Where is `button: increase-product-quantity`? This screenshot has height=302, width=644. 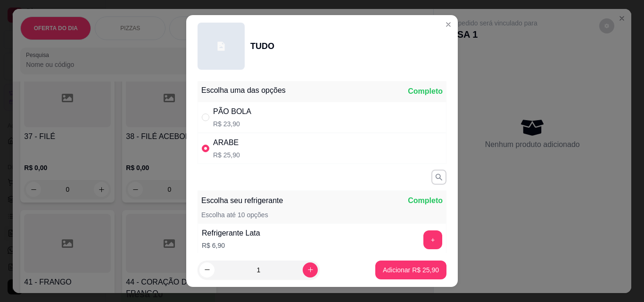 button: increase-product-quantity is located at coordinates (310, 270).